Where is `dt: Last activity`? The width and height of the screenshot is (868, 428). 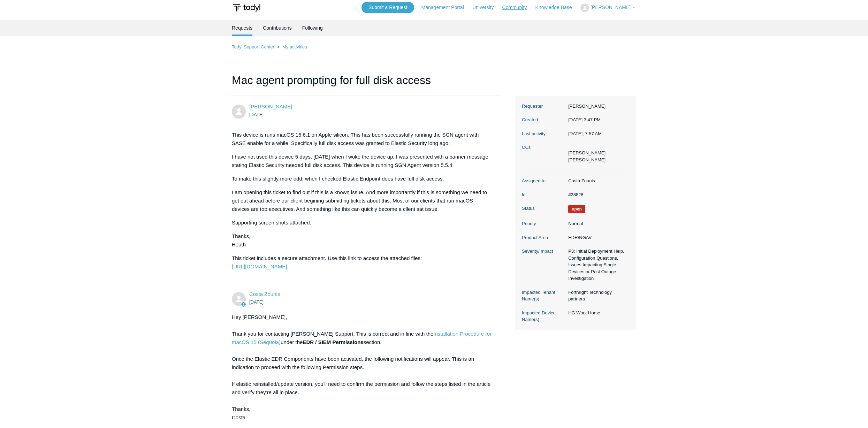 dt: Last activity is located at coordinates (543, 134).